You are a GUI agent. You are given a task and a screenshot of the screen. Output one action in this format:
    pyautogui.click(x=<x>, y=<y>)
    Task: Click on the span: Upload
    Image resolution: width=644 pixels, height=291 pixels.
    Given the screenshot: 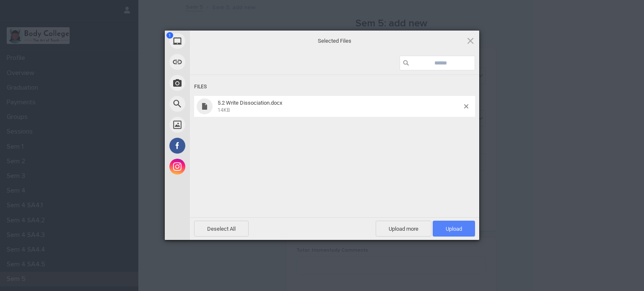 What is the action you would take?
    pyautogui.click(x=454, y=229)
    